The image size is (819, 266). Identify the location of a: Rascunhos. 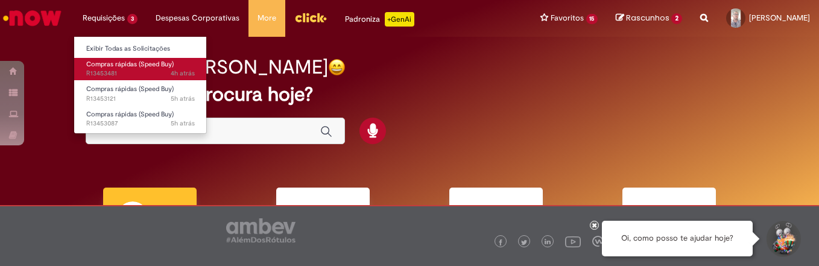
(649, 18).